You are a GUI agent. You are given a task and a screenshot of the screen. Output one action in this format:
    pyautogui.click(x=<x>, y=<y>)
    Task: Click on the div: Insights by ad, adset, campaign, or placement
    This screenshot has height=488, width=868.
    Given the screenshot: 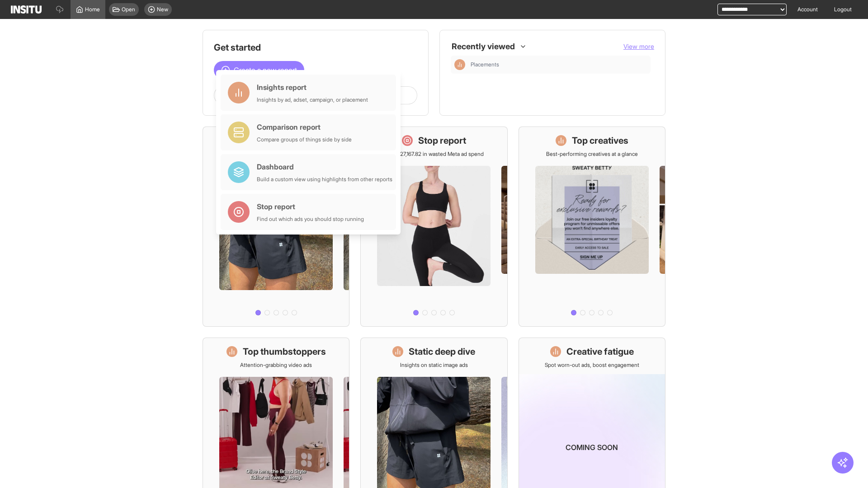 What is the action you would take?
    pyautogui.click(x=312, y=100)
    